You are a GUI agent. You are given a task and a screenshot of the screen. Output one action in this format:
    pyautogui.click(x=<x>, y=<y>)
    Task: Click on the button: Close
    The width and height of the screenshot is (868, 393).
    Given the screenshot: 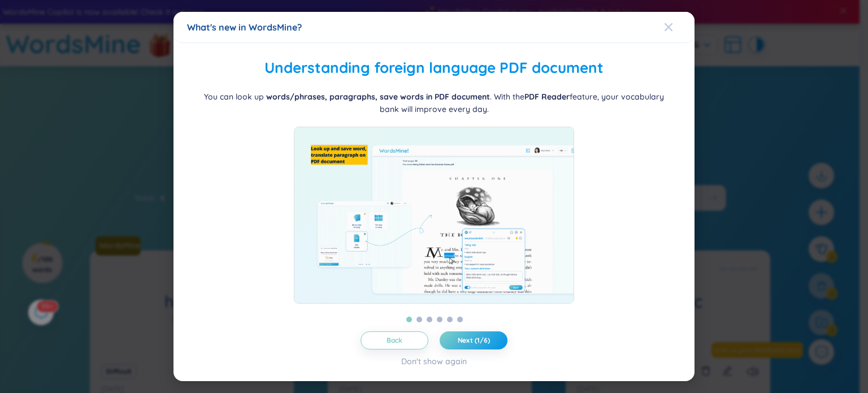 What is the action you would take?
    pyautogui.click(x=679, y=27)
    